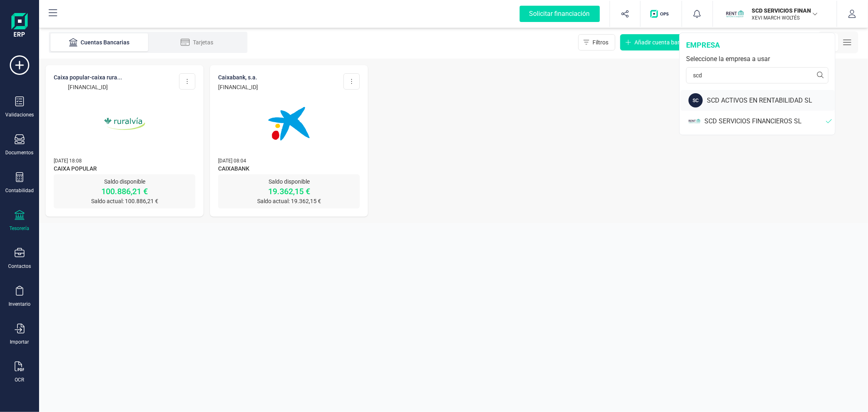  Describe the element at coordinates (289, 191) in the screenshot. I see `p: 19.362,15 €` at that location.